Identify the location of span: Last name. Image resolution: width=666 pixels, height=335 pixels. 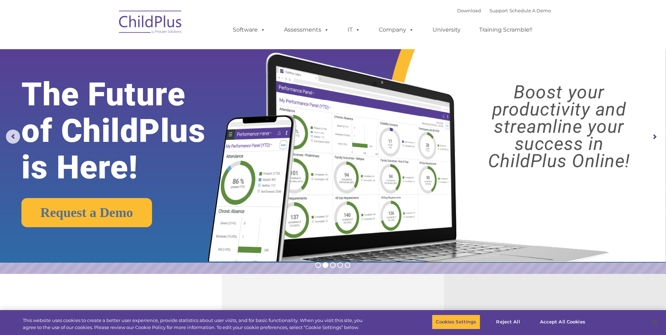
(108, 49).